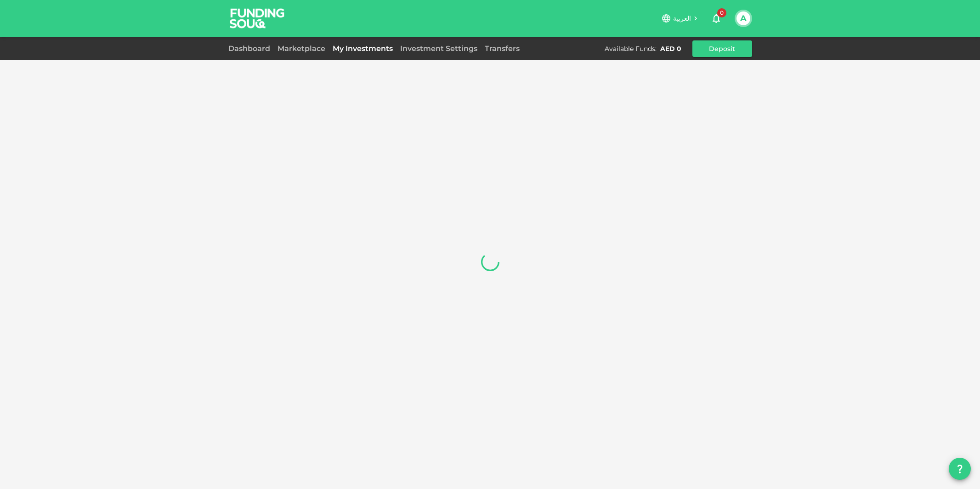 The width and height of the screenshot is (980, 489). What do you see at coordinates (251, 48) in the screenshot?
I see `a: Dashboard` at bounding box center [251, 48].